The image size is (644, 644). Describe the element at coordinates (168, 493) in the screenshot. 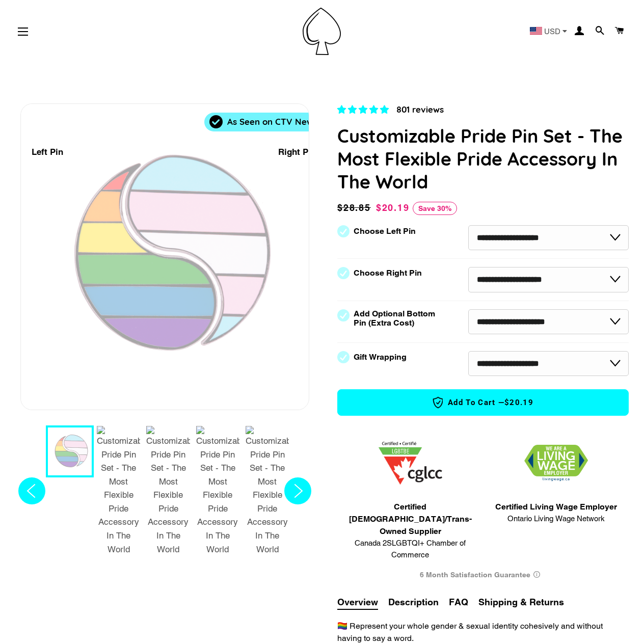

I see `button: 3 / 7` at that location.